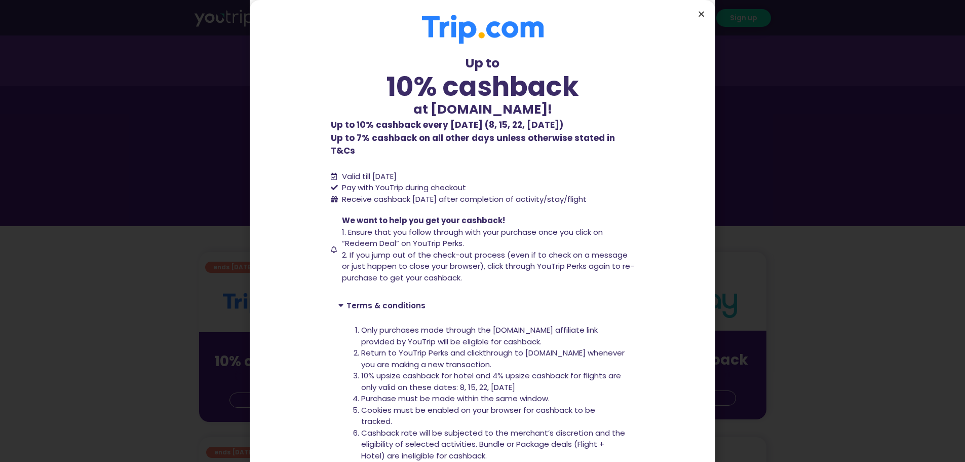 The width and height of the screenshot is (965, 462). Describe the element at coordinates (491, 381) in the screenshot. I see `span: 10% upsize cashback for hotel and 4% upsize cashback for flights are only valid on these dates: 8...` at that location.